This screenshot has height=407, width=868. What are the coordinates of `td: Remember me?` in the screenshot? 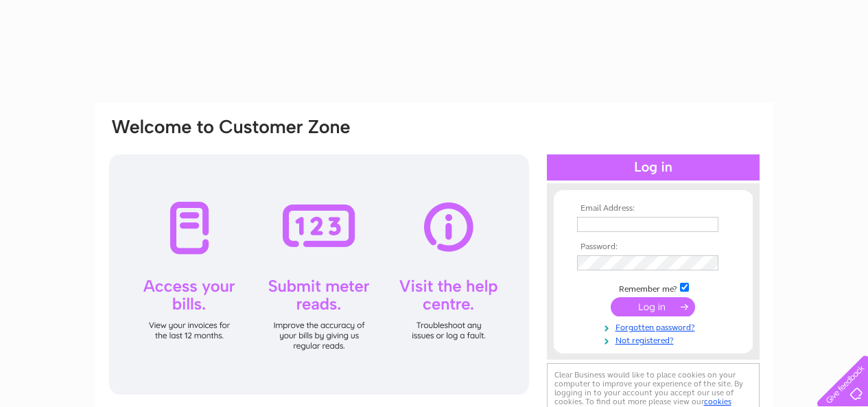 It's located at (653, 288).